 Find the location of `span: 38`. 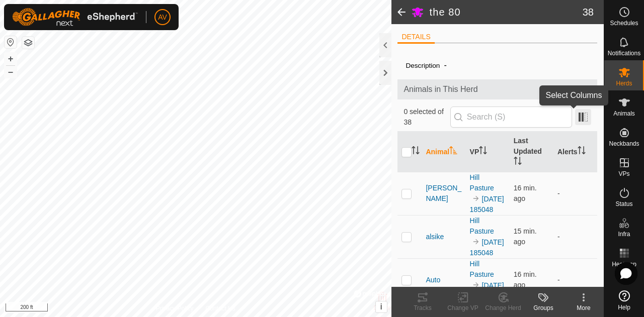

span: 38 is located at coordinates (588, 12).